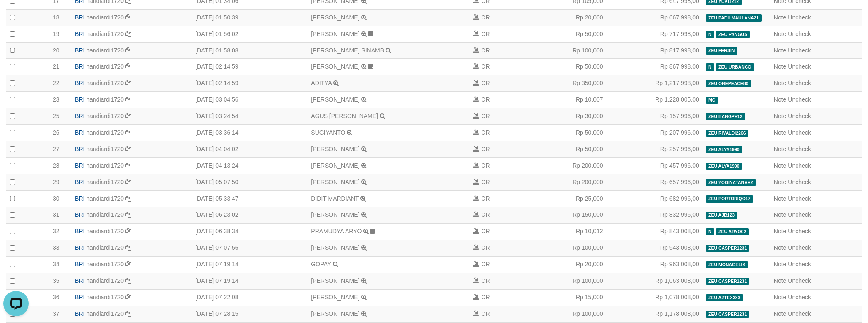 The image size is (868, 323). Describe the element at coordinates (654, 83) in the screenshot. I see `td: Rp 1,217,998,00` at that location.